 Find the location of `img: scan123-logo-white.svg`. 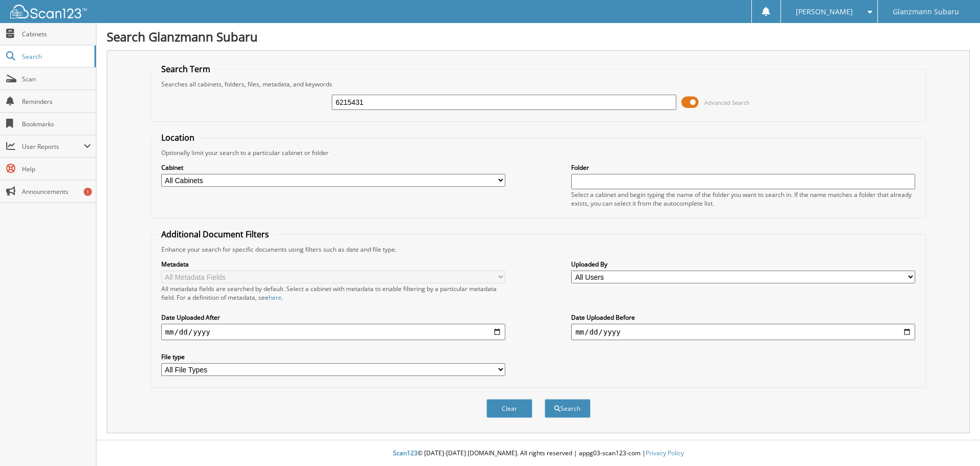

img: scan123-logo-white.svg is located at coordinates (49, 11).